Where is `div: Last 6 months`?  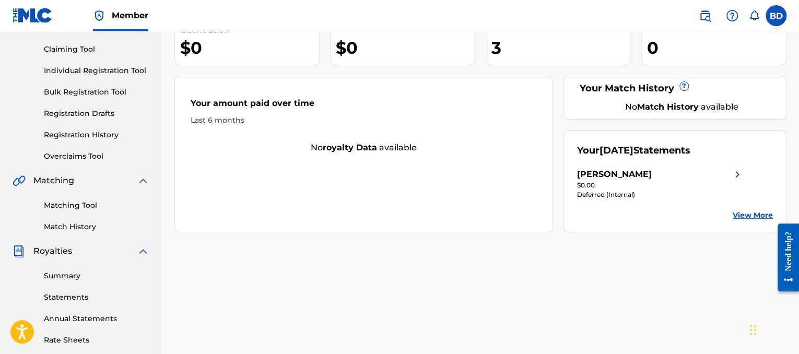 div: Last 6 months is located at coordinates (364, 120).